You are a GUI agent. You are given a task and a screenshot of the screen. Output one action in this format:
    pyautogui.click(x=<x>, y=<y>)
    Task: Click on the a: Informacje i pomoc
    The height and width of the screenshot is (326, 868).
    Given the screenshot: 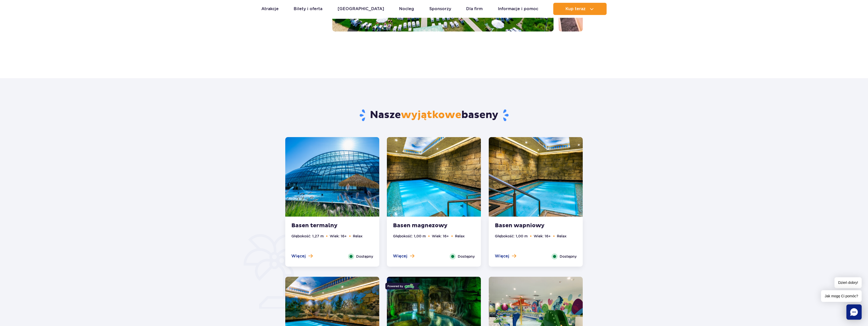 What is the action you would take?
    pyautogui.click(x=518, y=9)
    